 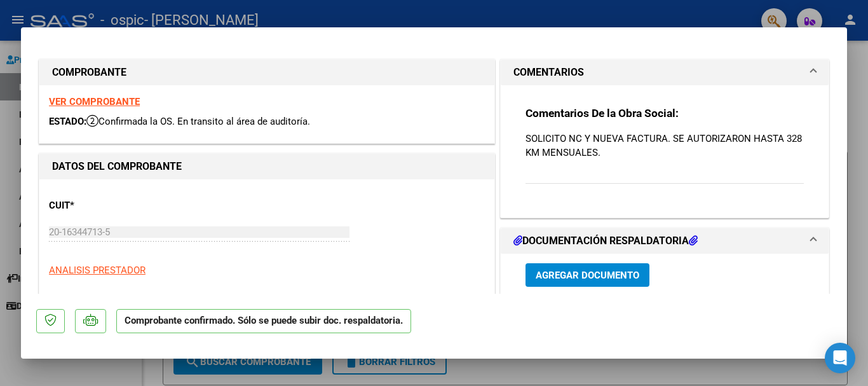 I want to click on mat-expansion-panel-header: COMENTARIOS, so click(x=664, y=73).